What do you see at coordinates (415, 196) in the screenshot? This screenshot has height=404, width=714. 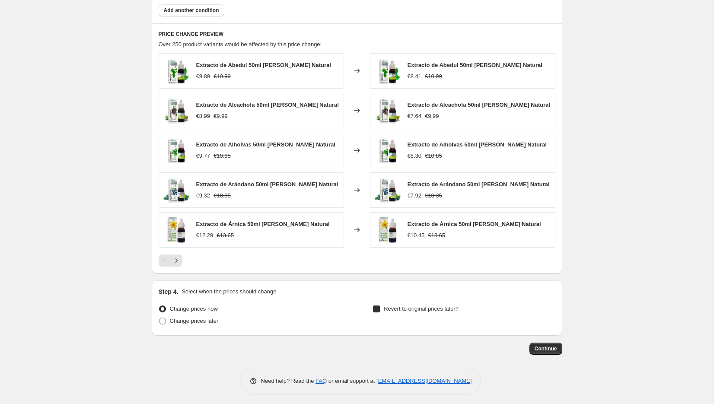 I see `div: €7.92` at bounding box center [415, 196].